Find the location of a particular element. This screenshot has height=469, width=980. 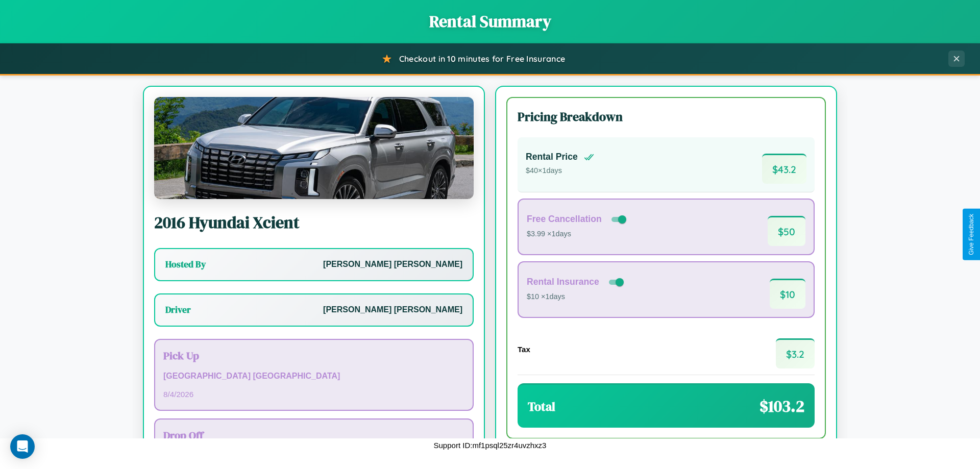

span: $ 3.2 is located at coordinates (795, 353).